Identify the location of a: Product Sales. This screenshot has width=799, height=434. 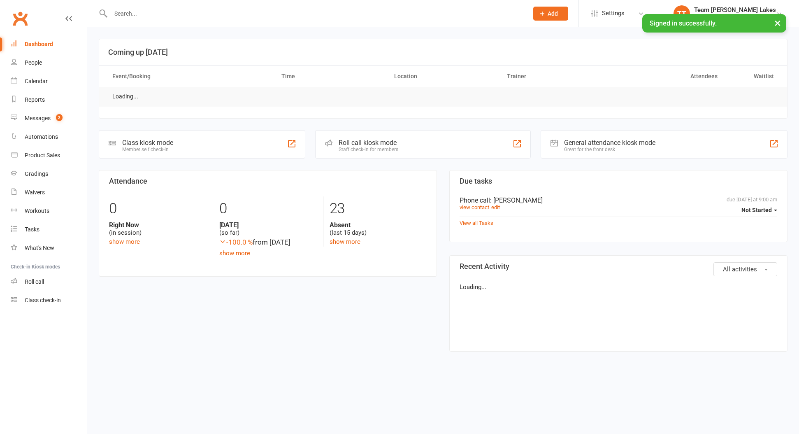
(49, 155).